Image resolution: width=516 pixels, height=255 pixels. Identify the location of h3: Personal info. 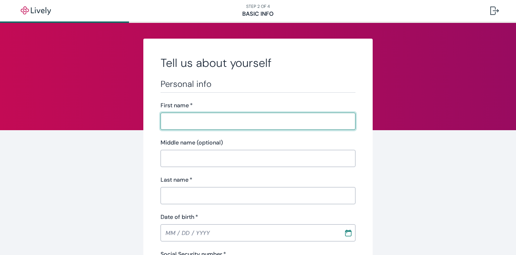
(258, 84).